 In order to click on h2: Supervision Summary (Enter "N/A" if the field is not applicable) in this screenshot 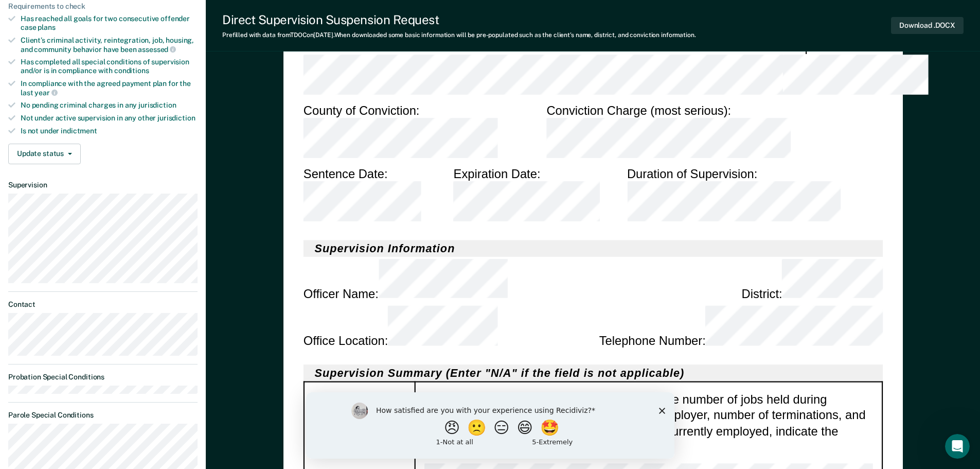, I will do `click(593, 372)`.